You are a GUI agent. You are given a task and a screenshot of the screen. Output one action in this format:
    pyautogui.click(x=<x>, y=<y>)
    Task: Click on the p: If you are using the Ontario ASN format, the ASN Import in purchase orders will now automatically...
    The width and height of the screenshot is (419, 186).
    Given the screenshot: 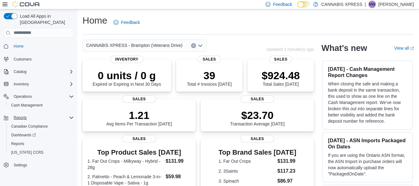 What is the action you would take?
    pyautogui.click(x=367, y=164)
    